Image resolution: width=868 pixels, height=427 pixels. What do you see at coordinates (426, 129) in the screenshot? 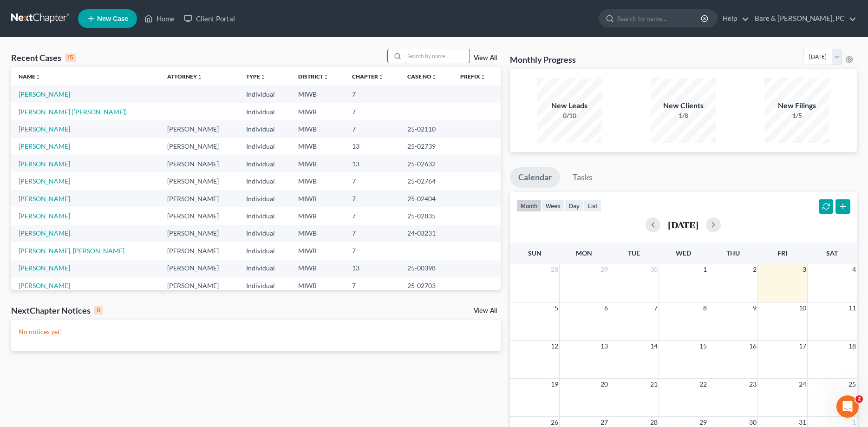
I see `td: 25-02110` at bounding box center [426, 129].